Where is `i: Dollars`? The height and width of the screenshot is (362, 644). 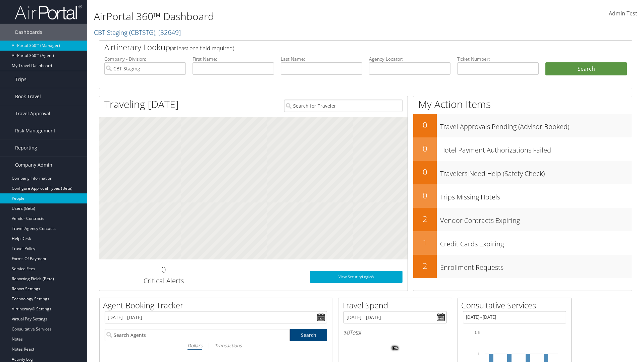
i: Dollars is located at coordinates (195, 345).